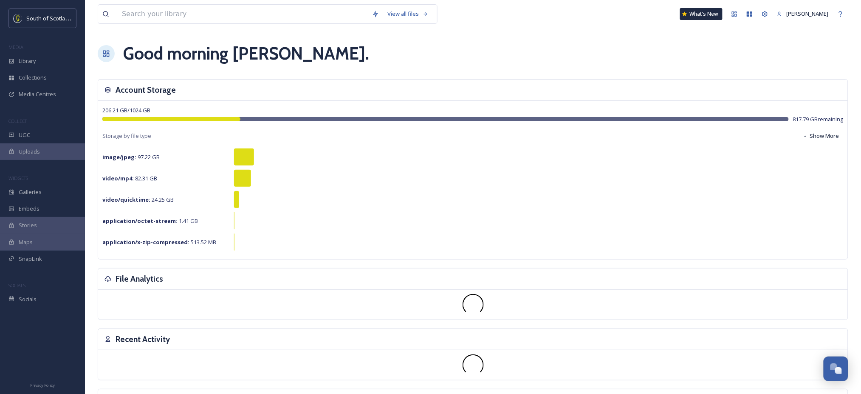 This screenshot has height=394, width=861. Describe the element at coordinates (18, 18) in the screenshot. I see `img: images.jpeg` at that location.